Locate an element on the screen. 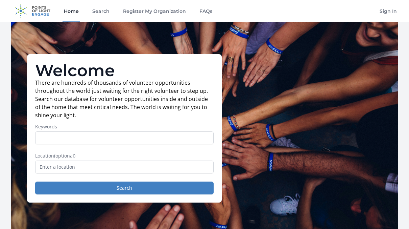 The width and height of the screenshot is (409, 229). label: Location is located at coordinates (124, 156).